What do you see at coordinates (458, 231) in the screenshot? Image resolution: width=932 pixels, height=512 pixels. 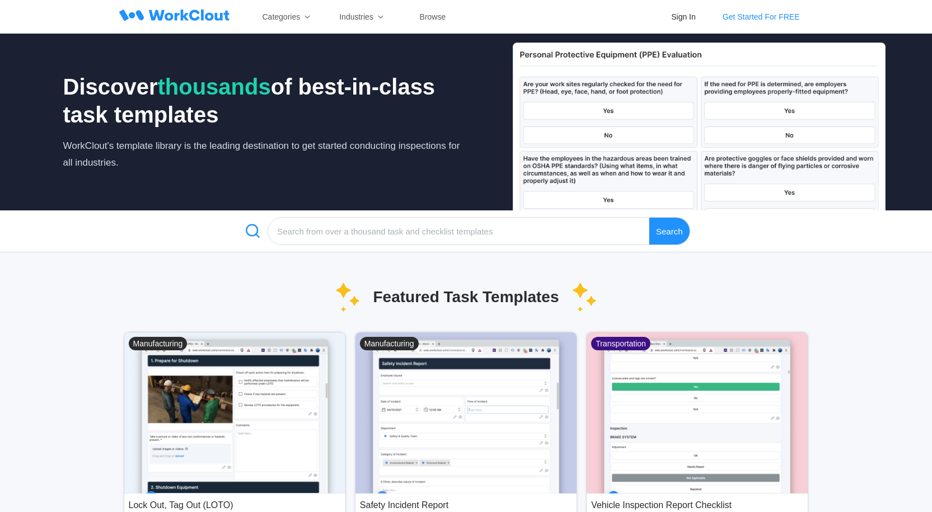 I see `input: Search from over a thousand task and checklist templates` at bounding box center [458, 231].